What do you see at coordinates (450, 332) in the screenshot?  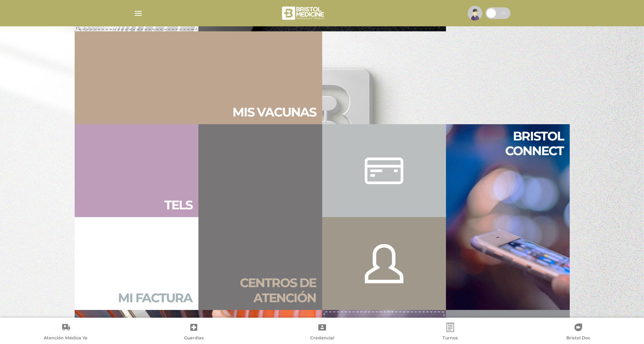 I see `a: Turnos` at bounding box center [450, 332].